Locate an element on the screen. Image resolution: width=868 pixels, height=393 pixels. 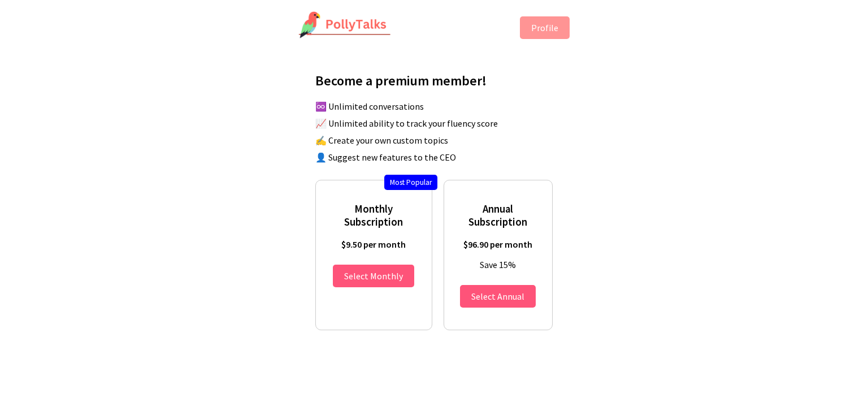
p: $96.90 per month is located at coordinates (498, 244).